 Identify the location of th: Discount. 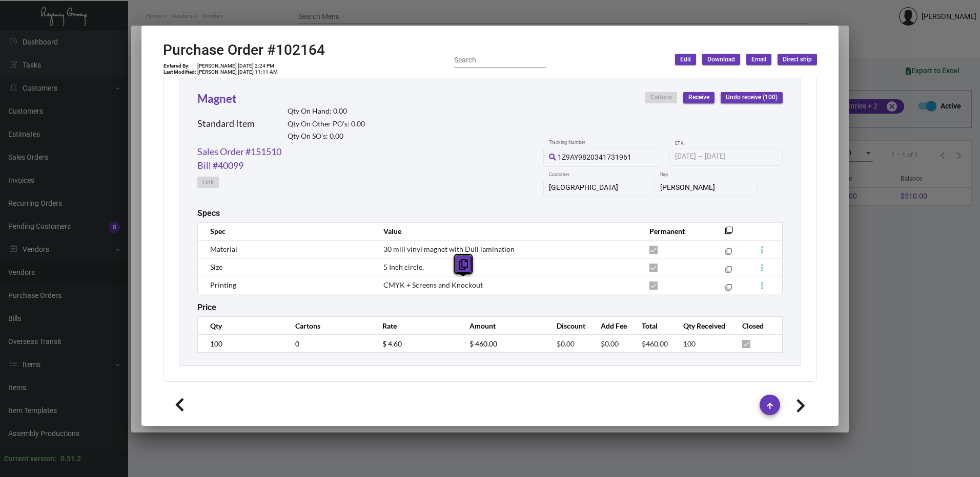
(568, 325).